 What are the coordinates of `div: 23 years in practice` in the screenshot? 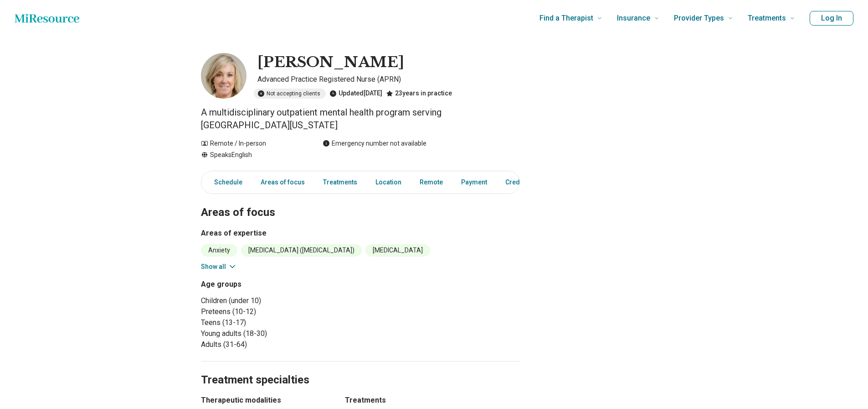 It's located at (419, 93).